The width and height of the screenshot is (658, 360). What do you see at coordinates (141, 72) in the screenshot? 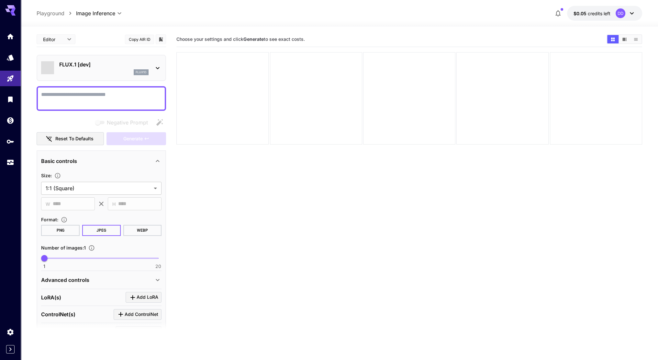
I see `p: flux1d` at bounding box center [141, 72].